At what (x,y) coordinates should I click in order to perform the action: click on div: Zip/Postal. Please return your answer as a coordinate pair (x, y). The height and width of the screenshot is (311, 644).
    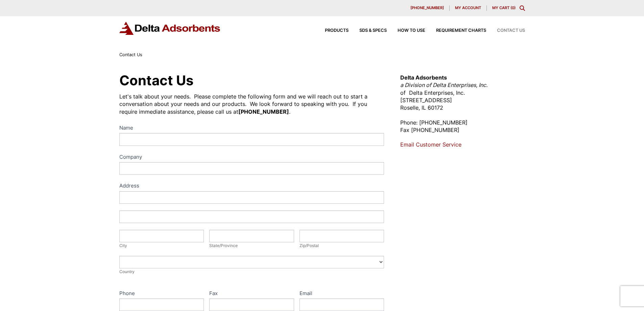
    Looking at the image, I should click on (342, 245).